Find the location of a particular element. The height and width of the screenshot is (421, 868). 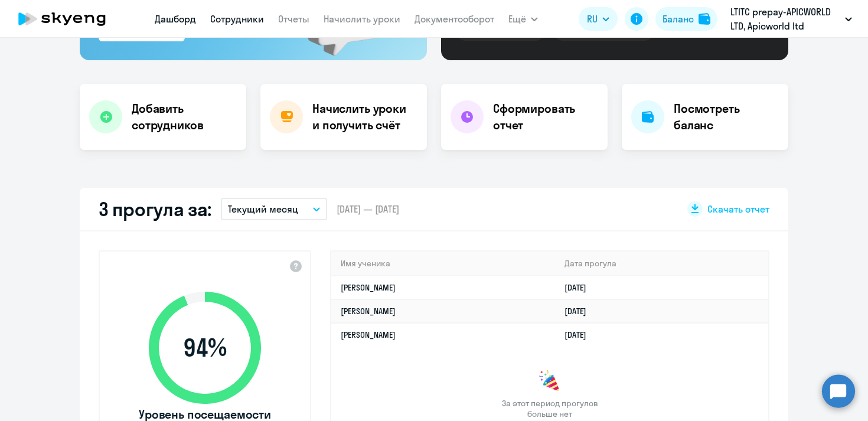

span: За этот период прогулов больше нет is located at coordinates (550, 408).